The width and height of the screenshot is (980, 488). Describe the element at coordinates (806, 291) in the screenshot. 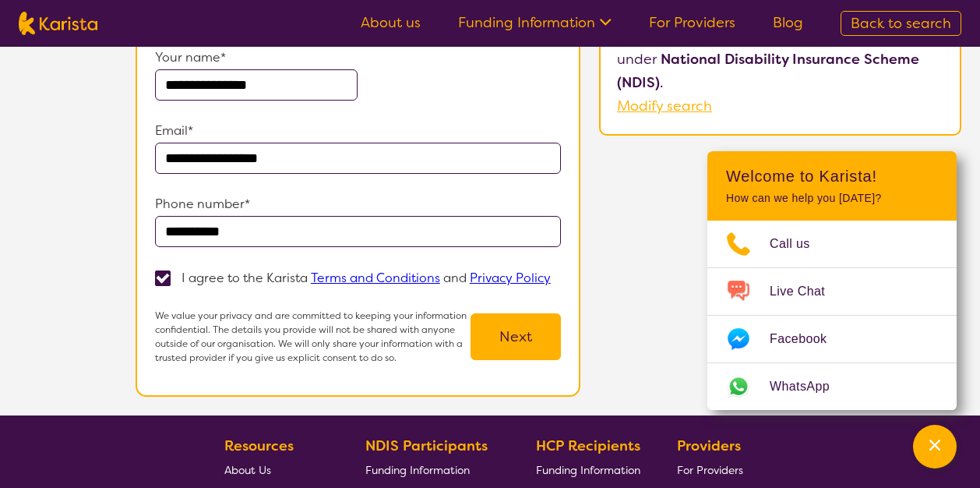

I see `span: Live Chat` at that location.